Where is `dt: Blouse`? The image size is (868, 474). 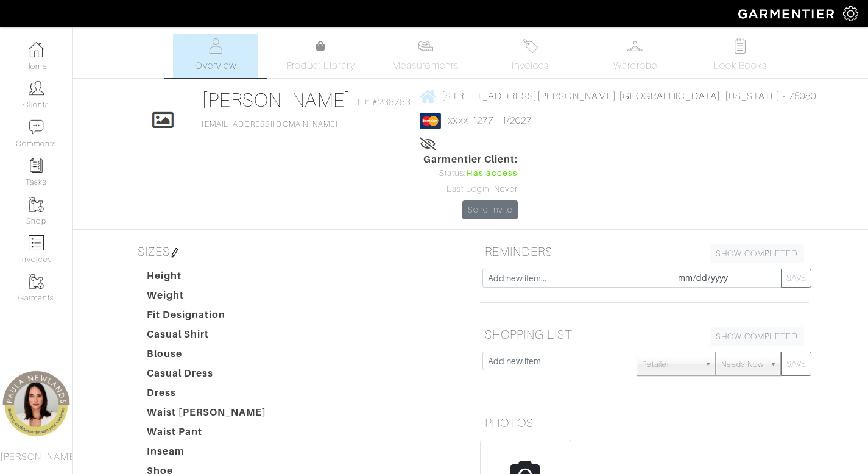
dt: Blouse is located at coordinates (207, 356).